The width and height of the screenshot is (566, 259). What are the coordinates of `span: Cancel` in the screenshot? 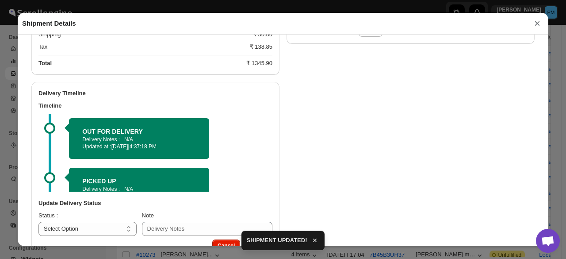 It's located at (226, 245).